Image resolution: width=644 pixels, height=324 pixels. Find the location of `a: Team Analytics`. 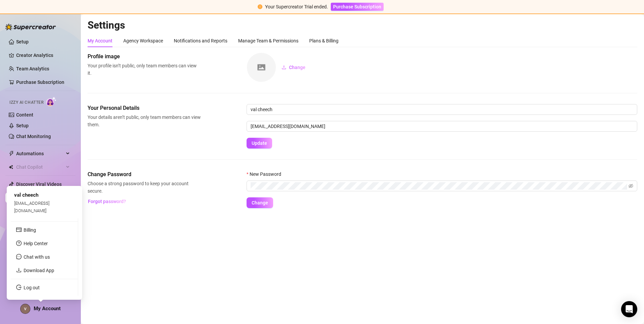

a: Team Analytics is located at coordinates (33, 69).